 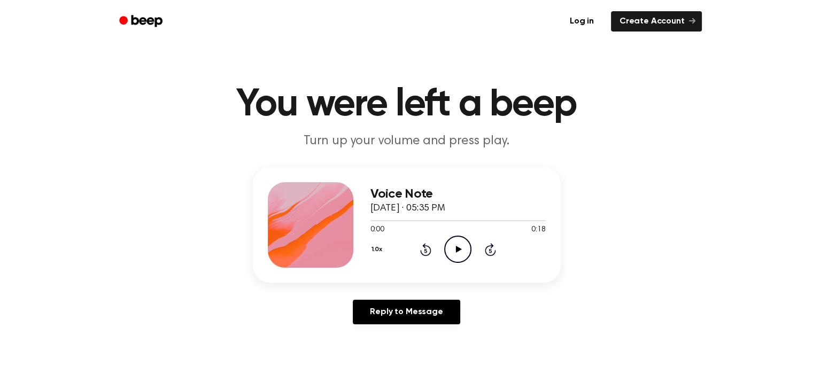 I want to click on a: Create Account, so click(x=656, y=21).